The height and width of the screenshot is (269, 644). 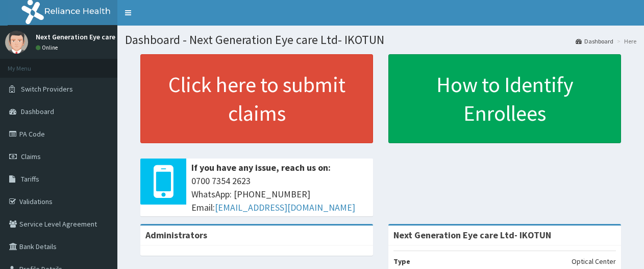 What do you see at coordinates (594, 261) in the screenshot?
I see `p: Optical Center` at bounding box center [594, 261].